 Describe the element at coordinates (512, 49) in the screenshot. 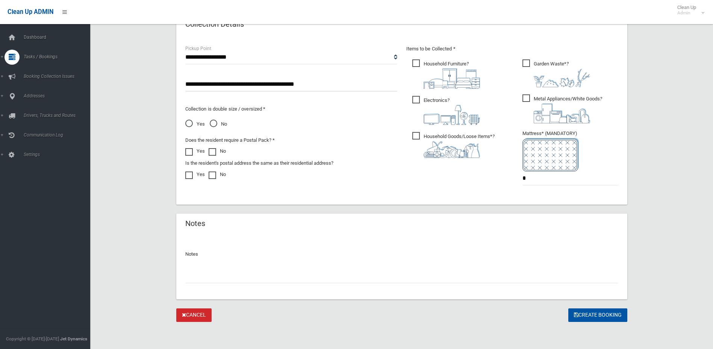

I see `p: Items to be Collected *` at that location.